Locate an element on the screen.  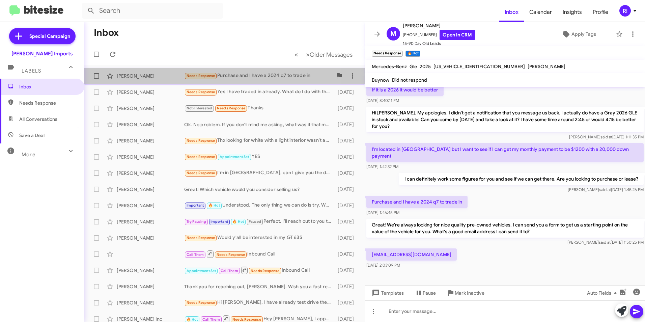
span: All Conversations is located at coordinates (38, 119).